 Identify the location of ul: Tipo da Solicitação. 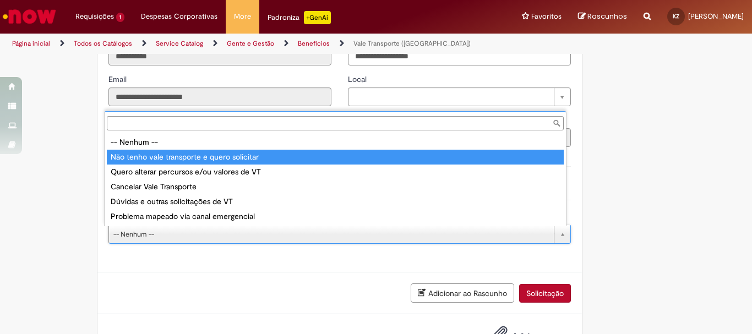
(335, 179).